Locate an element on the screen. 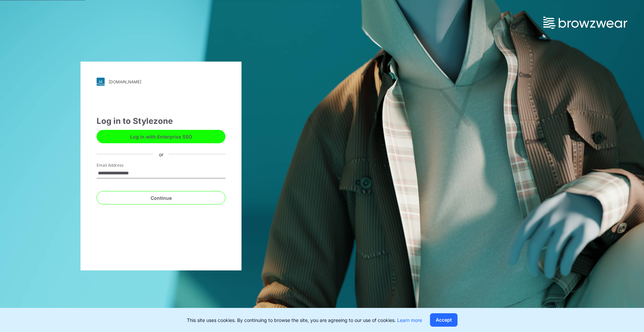  button: Accept is located at coordinates (444, 320).